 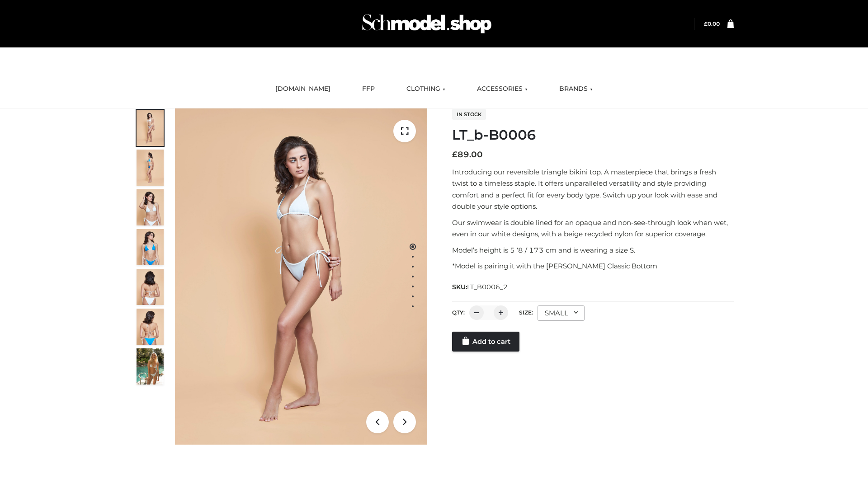 What do you see at coordinates (526, 312) in the screenshot?
I see `label: Size:` at bounding box center [526, 312].